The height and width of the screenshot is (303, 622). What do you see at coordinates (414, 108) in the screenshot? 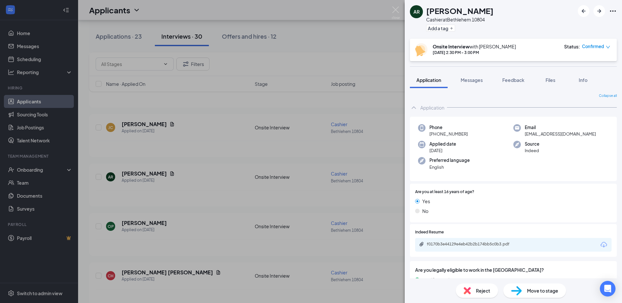
I see `svg: ChevronUp` at bounding box center [414, 108].